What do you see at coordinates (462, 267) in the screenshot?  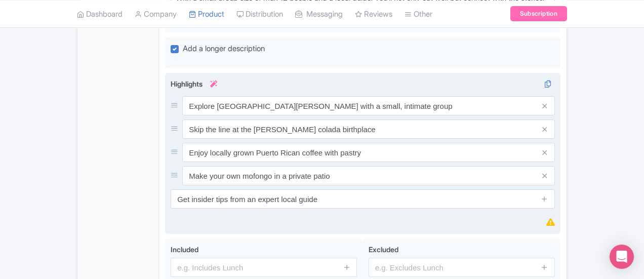 I see `input: e.g. Excludes Lunch` at bounding box center [462, 267].